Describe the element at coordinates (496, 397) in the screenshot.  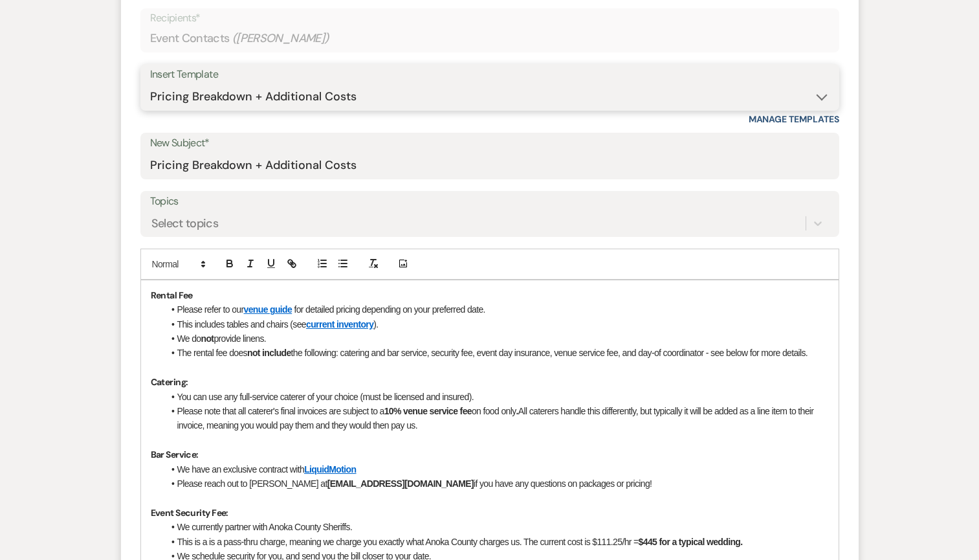
I see `li: You can use any full-service caterer of your choice (must be licensed and insured).` at that location.